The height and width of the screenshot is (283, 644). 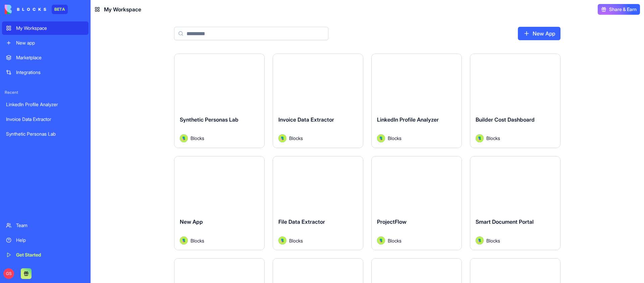 I want to click on span: Invoice Data Extractor, so click(x=306, y=120).